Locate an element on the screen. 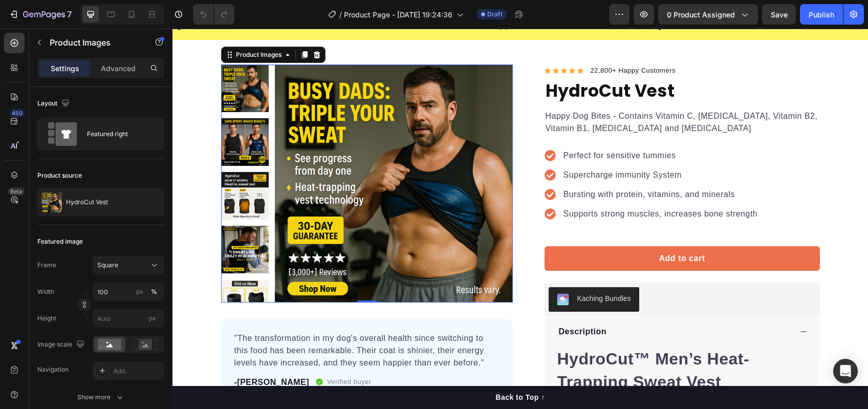  input: px% is located at coordinates (129, 292).